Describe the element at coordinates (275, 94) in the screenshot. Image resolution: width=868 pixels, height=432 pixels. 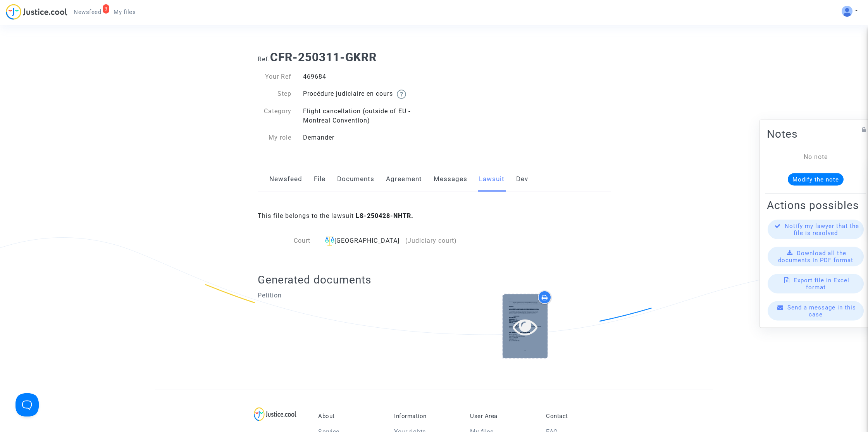
I see `div: Step` at that location.